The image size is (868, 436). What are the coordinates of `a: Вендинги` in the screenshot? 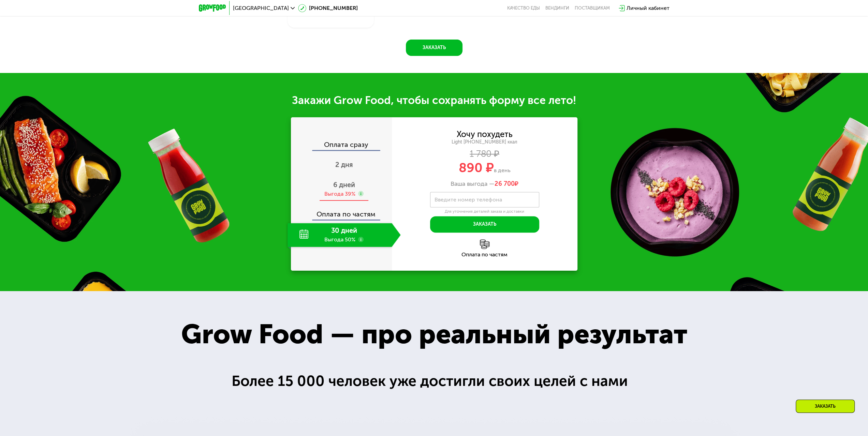 It's located at (557, 8).